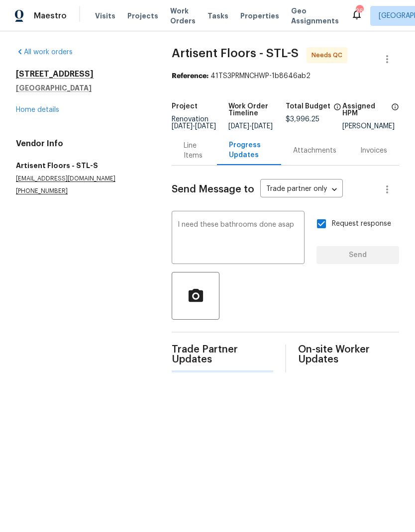  What do you see at coordinates (337, 110) in the screenshot?
I see `span: The total cost of line items that have been proposed by Opendoor. This sum includes line items th...` at bounding box center [337, 110].